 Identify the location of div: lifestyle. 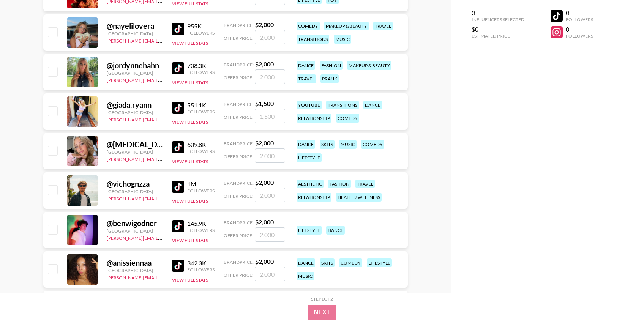
(309, 230).